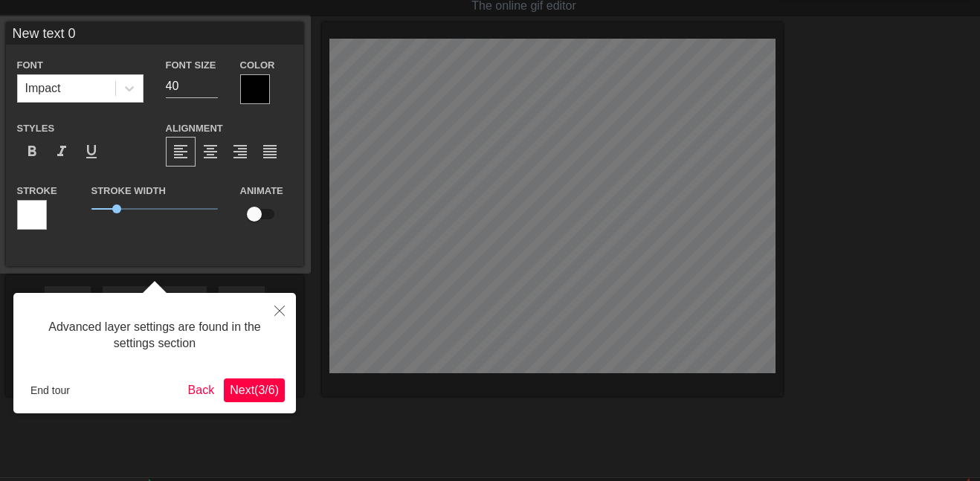 The height and width of the screenshot is (481, 980). I want to click on button: Back, so click(201, 391).